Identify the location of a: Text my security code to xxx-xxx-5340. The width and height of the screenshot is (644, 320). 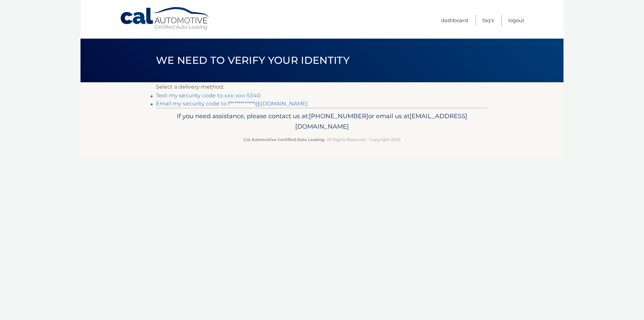
(208, 96).